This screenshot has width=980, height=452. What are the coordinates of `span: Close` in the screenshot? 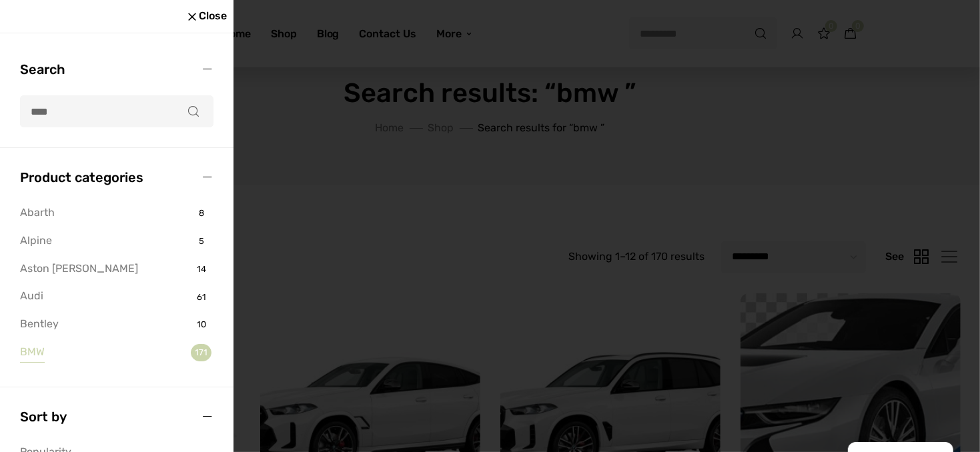 It's located at (206, 17).